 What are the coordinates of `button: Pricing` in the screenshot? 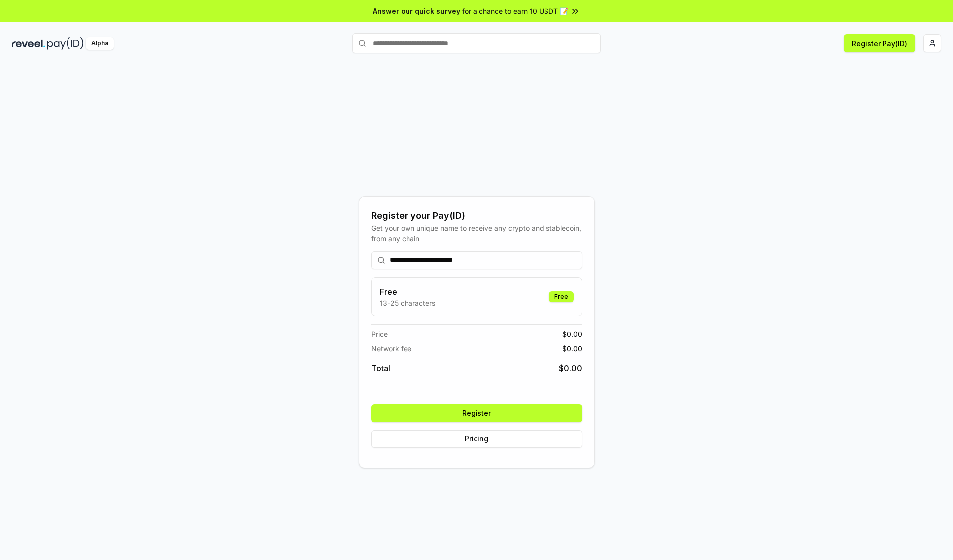 It's located at (476, 439).